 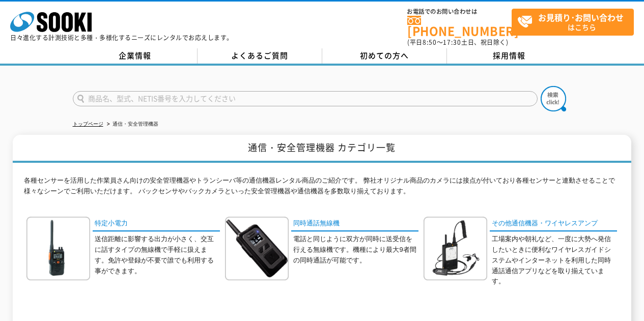 I want to click on img: 同時通話無線機, so click(x=257, y=248).